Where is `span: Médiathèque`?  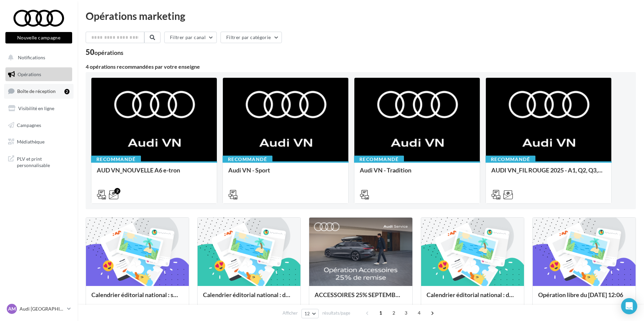
span: Médiathèque is located at coordinates (31, 142).